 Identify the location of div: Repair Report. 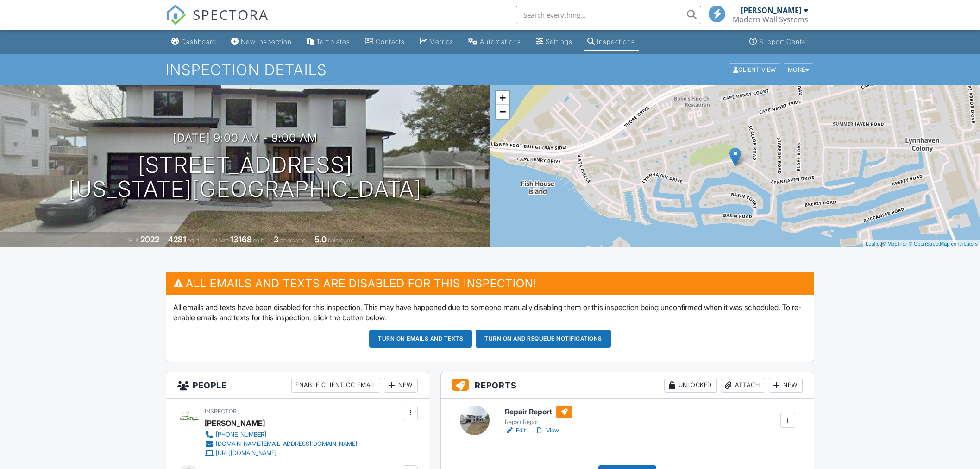
(538, 422).